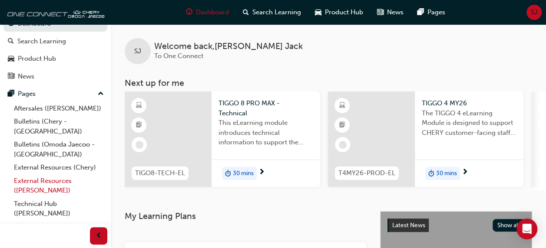  Describe the element at coordinates (207, 12) in the screenshot. I see `a: guage-iconDashboard` at that location.